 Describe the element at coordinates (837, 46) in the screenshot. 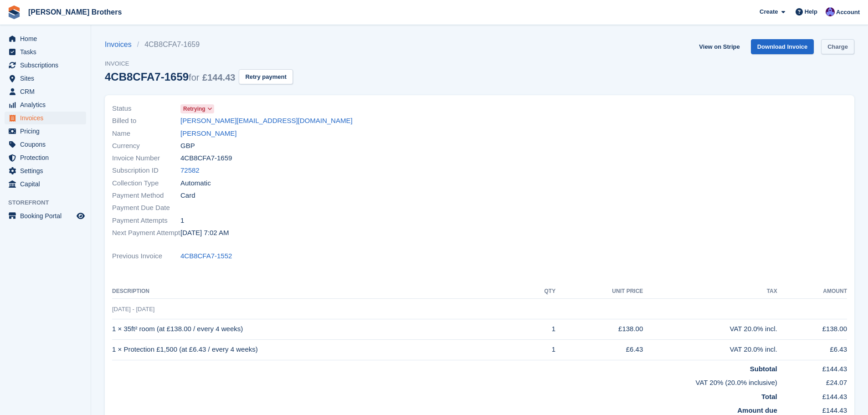

I see `a: Charge` at that location.